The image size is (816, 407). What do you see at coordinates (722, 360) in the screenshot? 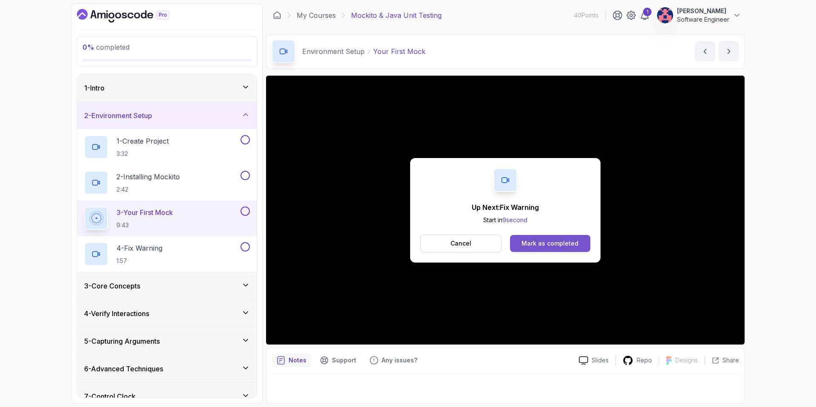
I see `button: Share` at bounding box center [722, 360].